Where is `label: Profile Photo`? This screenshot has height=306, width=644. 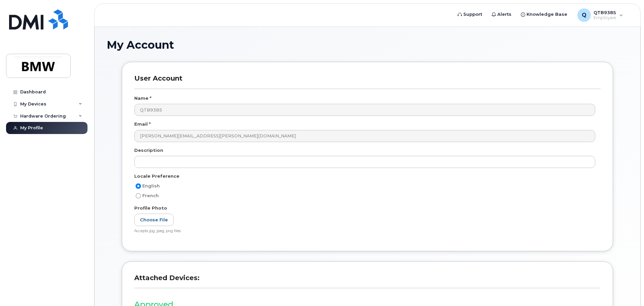 label: Profile Photo is located at coordinates (151, 208).